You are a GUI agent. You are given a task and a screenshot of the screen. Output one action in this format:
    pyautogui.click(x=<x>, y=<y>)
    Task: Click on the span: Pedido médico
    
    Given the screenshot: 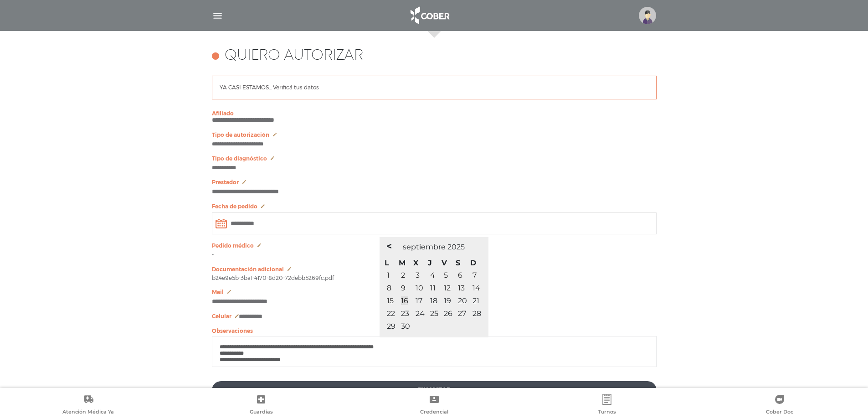 What is the action you would take?
    pyautogui.click(x=233, y=246)
    